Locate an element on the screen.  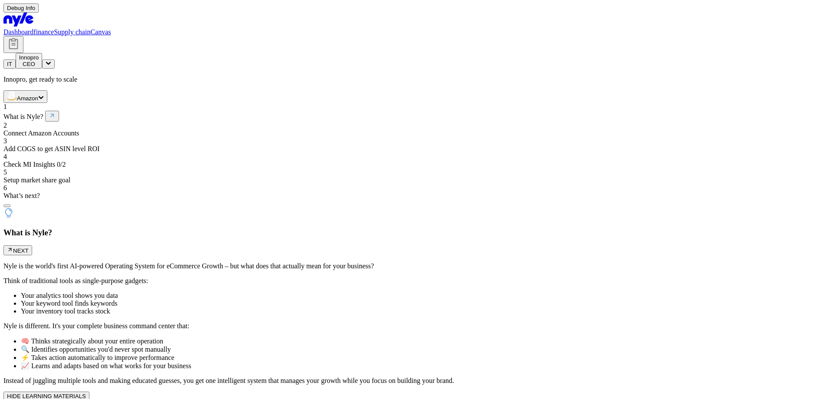
div: 2 is located at coordinates (413, 125).